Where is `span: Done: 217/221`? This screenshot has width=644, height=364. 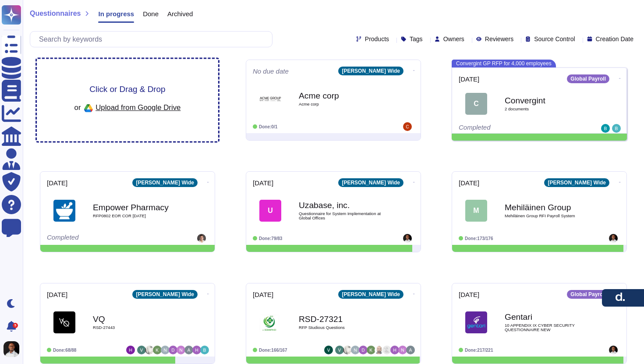
span: Done: 217/221 is located at coordinates (478, 350).